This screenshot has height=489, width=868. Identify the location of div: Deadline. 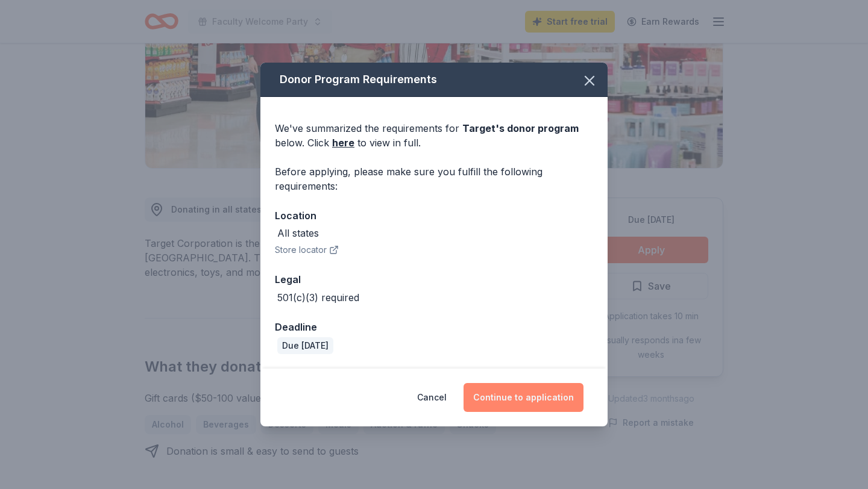
(434, 327).